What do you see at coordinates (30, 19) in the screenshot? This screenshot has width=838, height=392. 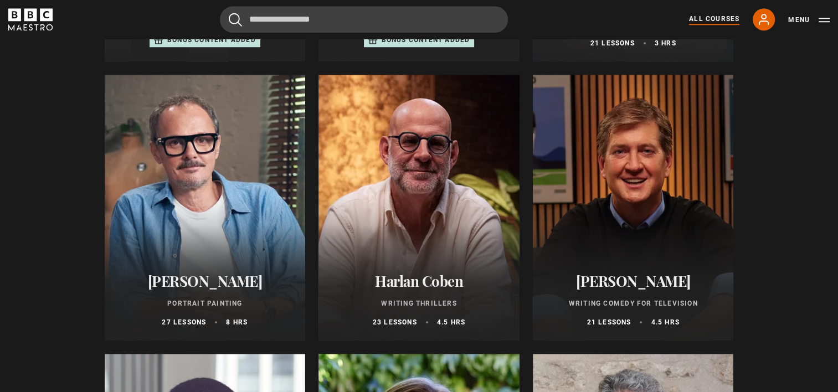 I see `a: BBC Maestro` at bounding box center [30, 19].